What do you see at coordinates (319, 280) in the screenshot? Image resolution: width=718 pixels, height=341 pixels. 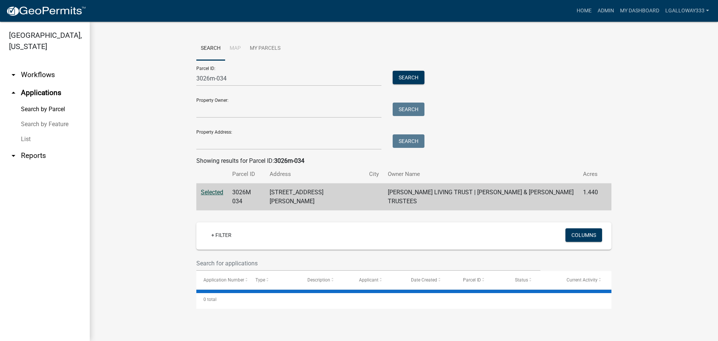 I see `span: Description` at bounding box center [319, 280].